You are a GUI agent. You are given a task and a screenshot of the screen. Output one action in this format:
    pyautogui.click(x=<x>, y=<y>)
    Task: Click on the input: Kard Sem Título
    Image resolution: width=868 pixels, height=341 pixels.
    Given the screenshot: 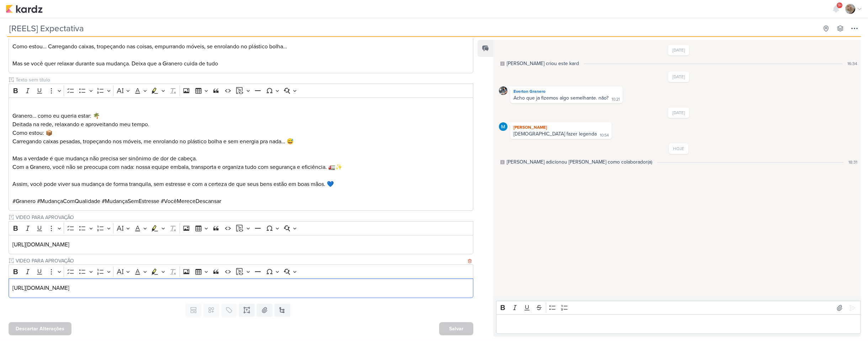 What is the action you would take?
    pyautogui.click(x=413, y=28)
    